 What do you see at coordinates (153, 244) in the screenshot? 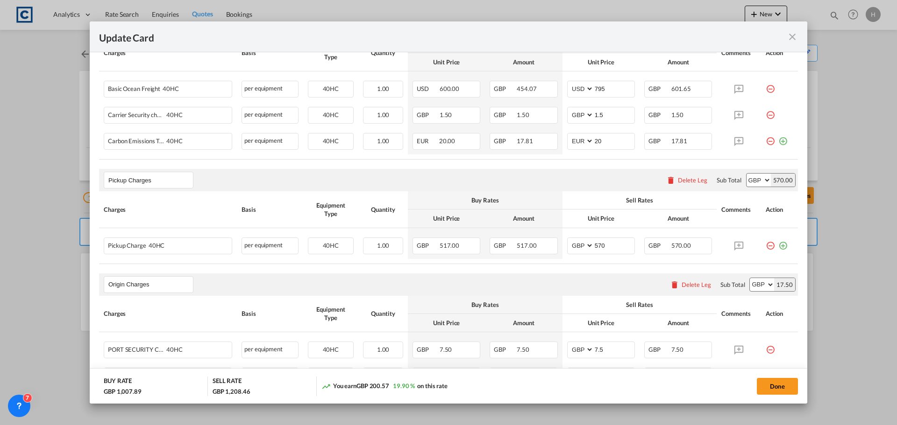
I see `div: Pickup Charge` at bounding box center [153, 244].